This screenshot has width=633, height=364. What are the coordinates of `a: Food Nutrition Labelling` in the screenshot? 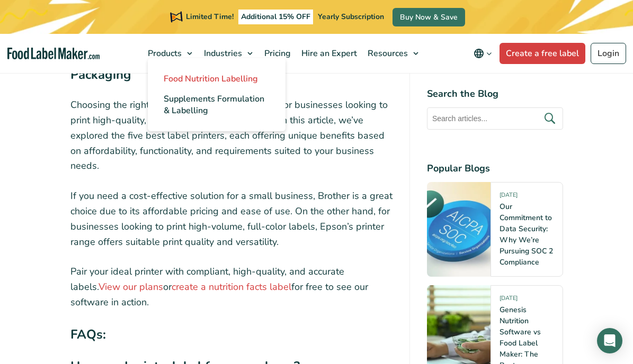 It's located at (217, 79).